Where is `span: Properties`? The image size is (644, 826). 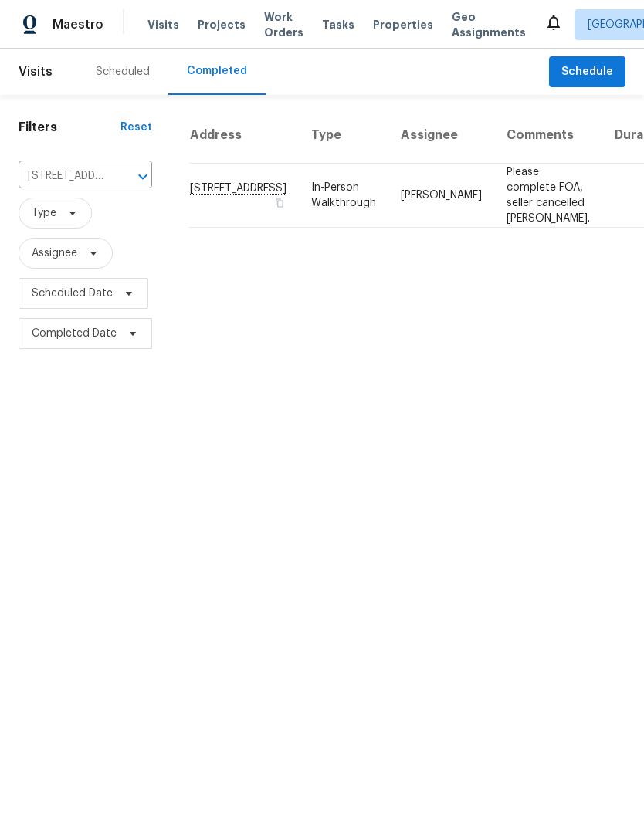 span: Properties is located at coordinates (403, 25).